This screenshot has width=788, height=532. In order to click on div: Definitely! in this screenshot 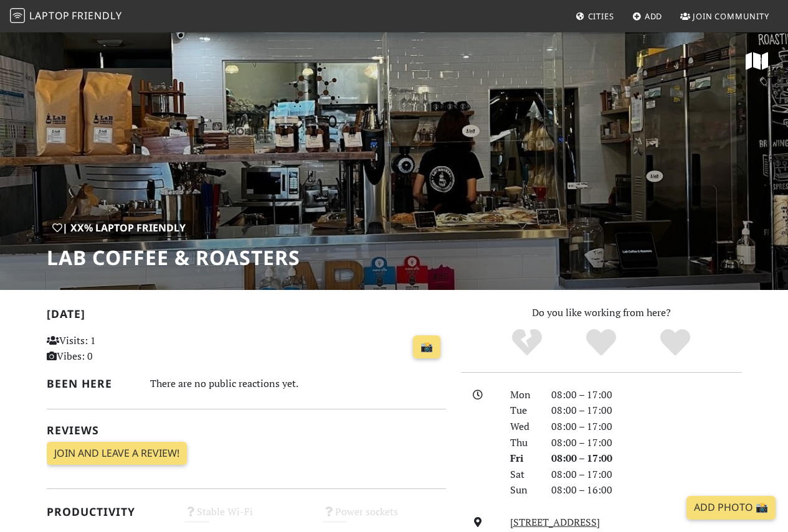, I will do `click(675, 343)`.